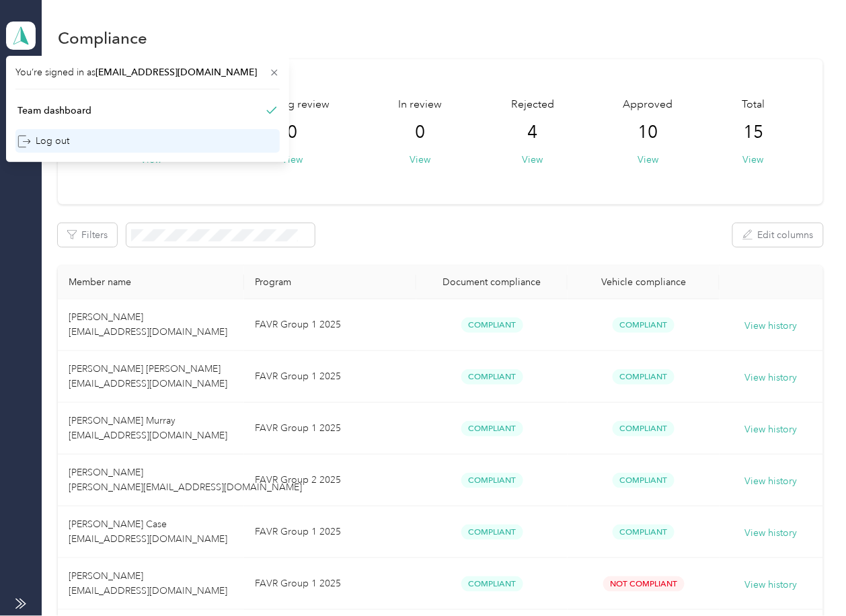  What do you see at coordinates (649, 104) in the screenshot?
I see `span: Approved` at bounding box center [649, 104].